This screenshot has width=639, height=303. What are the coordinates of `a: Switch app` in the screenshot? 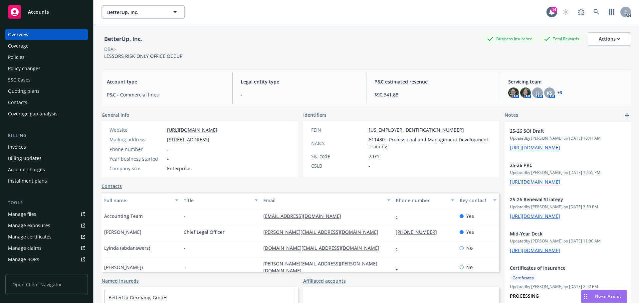 It's located at (611, 12).